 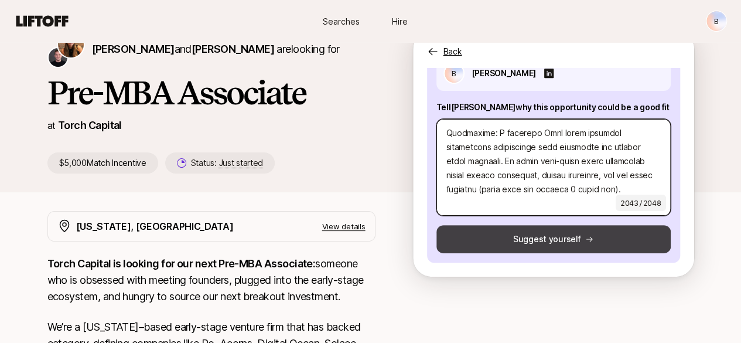 I want to click on p: $5,000 Match Incentive, so click(x=103, y=163).